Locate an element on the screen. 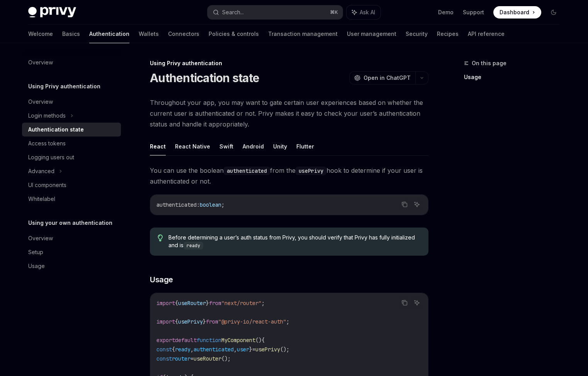 Image resolution: width=588 pixels, height=376 pixels. a: Transaction management is located at coordinates (303, 34).